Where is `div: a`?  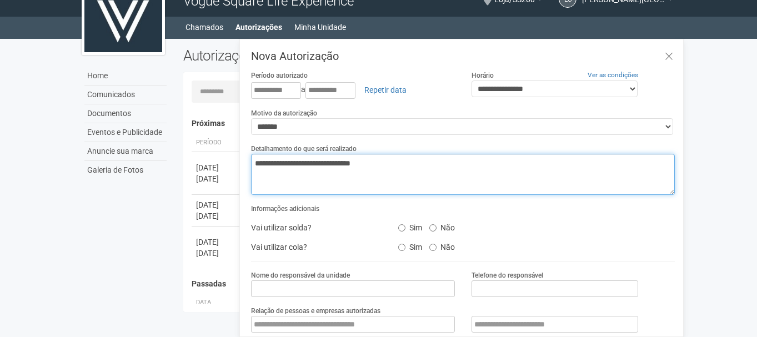 div: a is located at coordinates (353, 90).